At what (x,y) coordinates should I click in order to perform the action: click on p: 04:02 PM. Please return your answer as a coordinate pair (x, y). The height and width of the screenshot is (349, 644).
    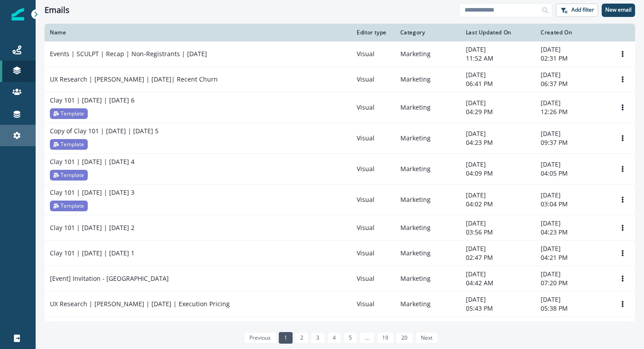
    Looking at the image, I should click on (498, 204).